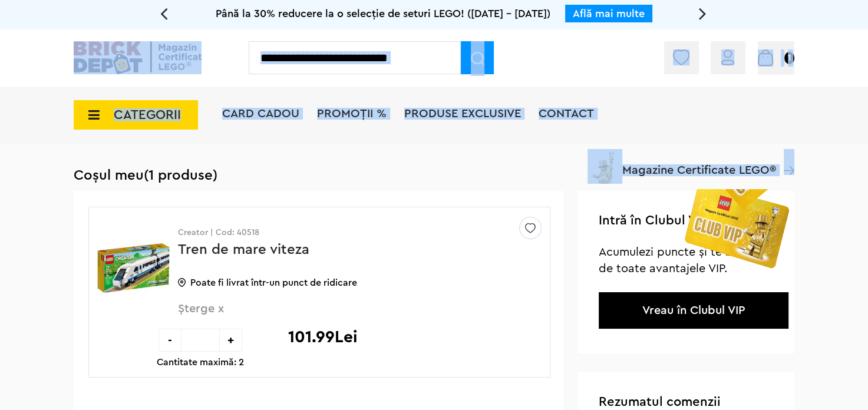 This screenshot has width=868, height=410. Describe the element at coordinates (352, 114) in the screenshot. I see `span: PROMOȚII %` at that location.